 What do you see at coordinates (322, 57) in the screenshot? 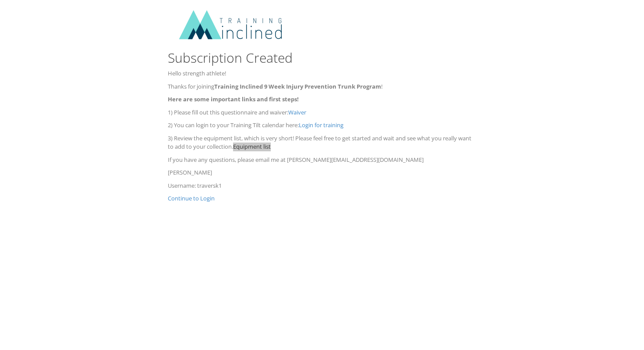
I see `h2: Subscription Created` at bounding box center [322, 57].